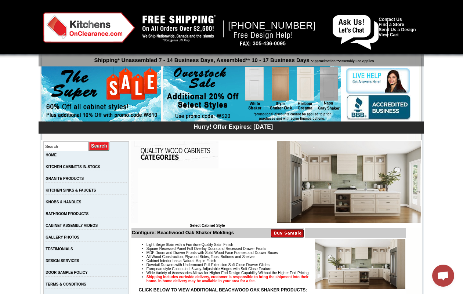 This screenshot has width=463, height=294. I want to click on li: MDF Doors and Drawer Fronts with Solid Wood Face Frames and Drawer Boxes, so click(276, 253).